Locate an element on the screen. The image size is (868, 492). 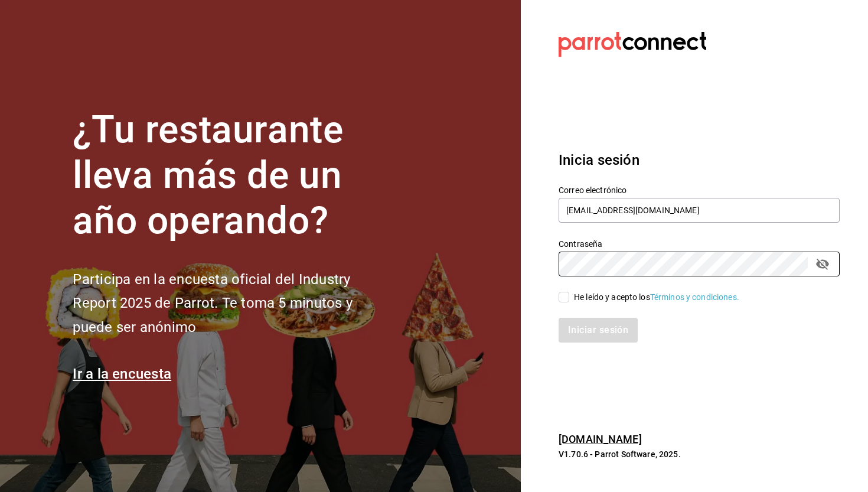
label: Contraseña is located at coordinates (699, 244).